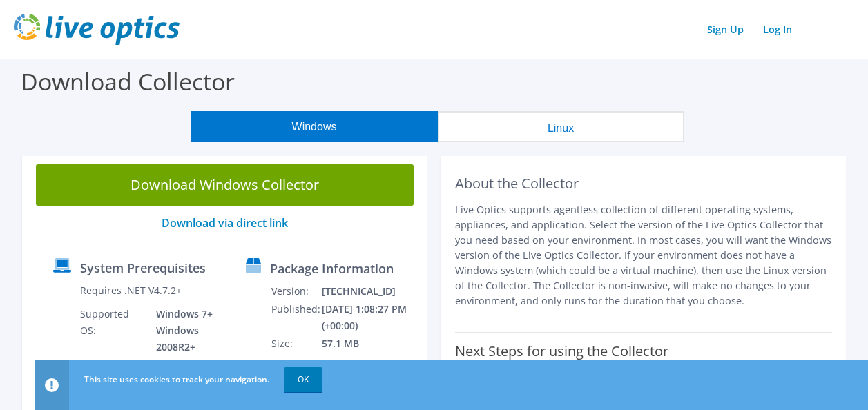  What do you see at coordinates (561, 351) in the screenshot?
I see `label: Next Steps for using the Collector` at bounding box center [561, 351].